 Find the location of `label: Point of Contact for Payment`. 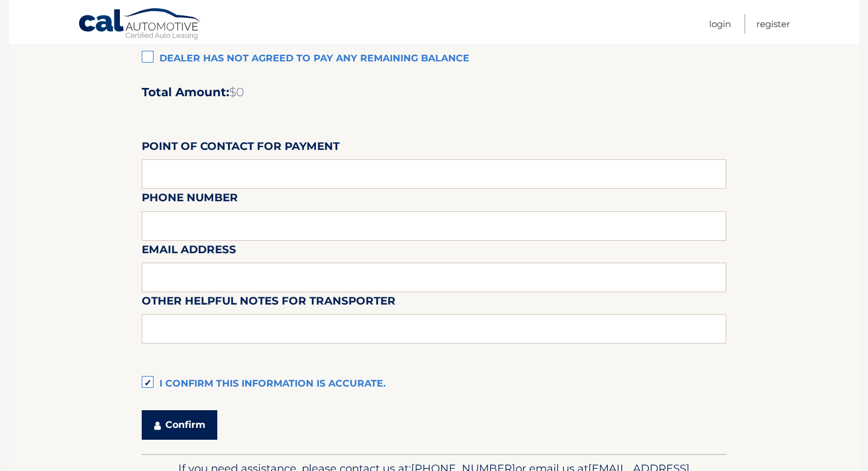

label: Point of Contact for Payment is located at coordinates (240, 148).